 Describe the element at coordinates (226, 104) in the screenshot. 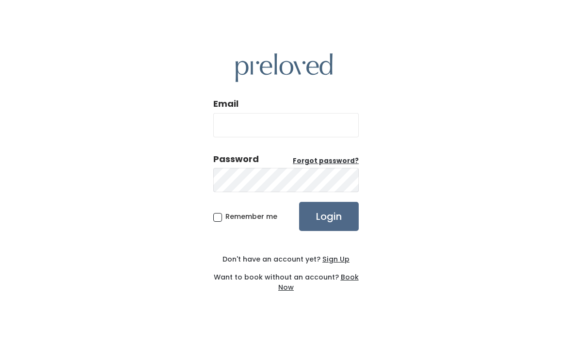

I see `label: Email` at that location.